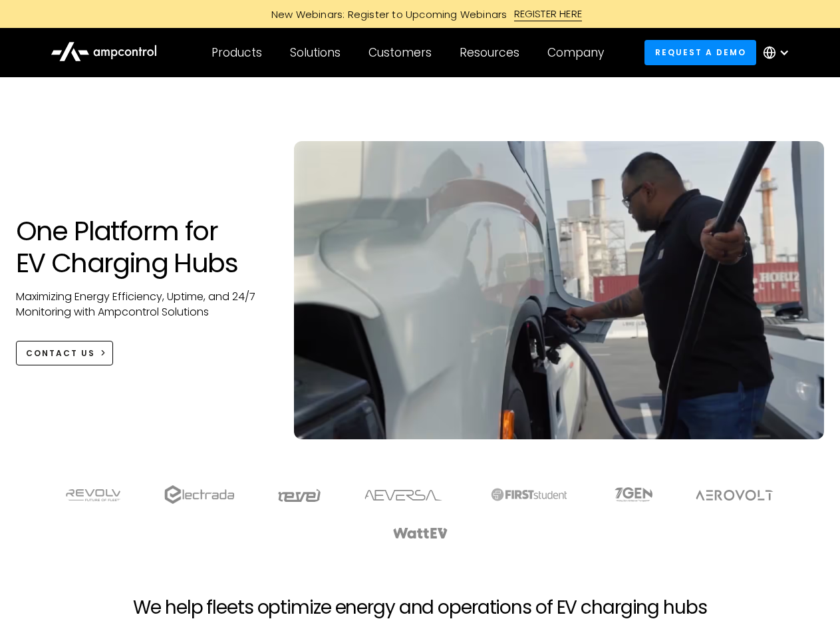 This screenshot has height=639, width=840. Describe the element at coordinates (61, 353) in the screenshot. I see `div: CONTACT US` at that location.